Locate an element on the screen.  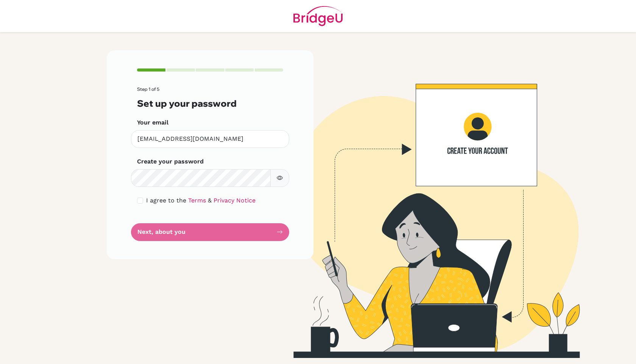
span: Step 1 of 5 is located at coordinates (148, 89).